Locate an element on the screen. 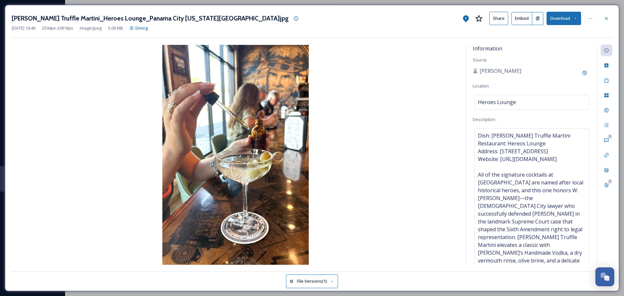  button: Open Chat is located at coordinates (605, 277).